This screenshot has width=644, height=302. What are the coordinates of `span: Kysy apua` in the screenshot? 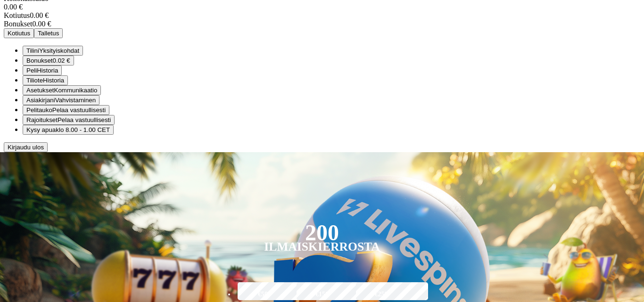 It's located at (41, 130).